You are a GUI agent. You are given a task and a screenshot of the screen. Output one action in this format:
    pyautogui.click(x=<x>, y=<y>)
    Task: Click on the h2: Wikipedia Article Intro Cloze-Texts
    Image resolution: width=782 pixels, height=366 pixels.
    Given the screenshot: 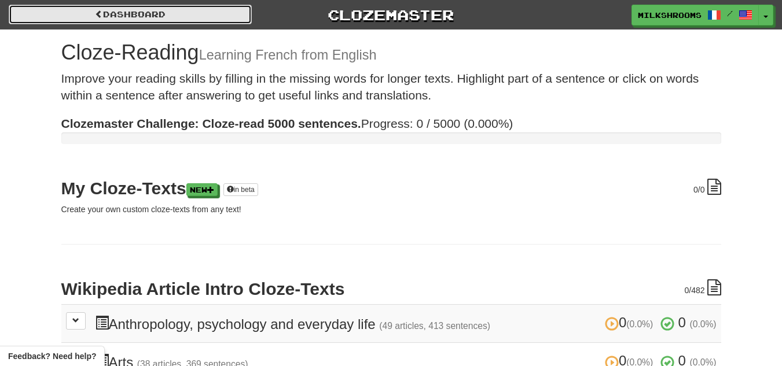 What is the action you would take?
    pyautogui.click(x=391, y=289)
    